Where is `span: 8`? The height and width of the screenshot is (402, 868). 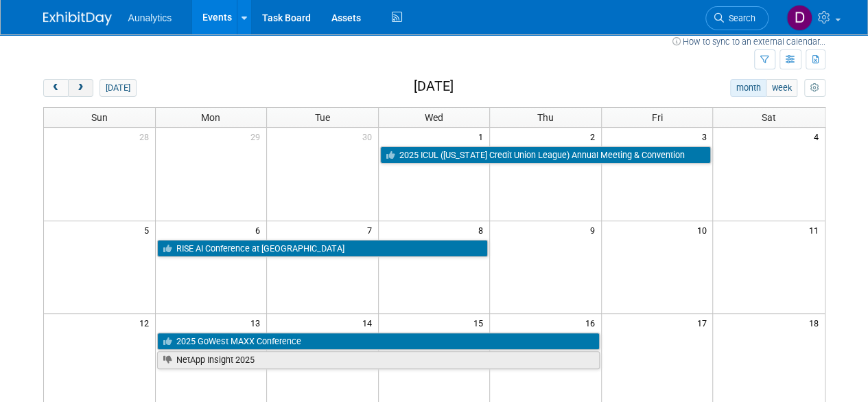 span: 8 is located at coordinates (483, 230).